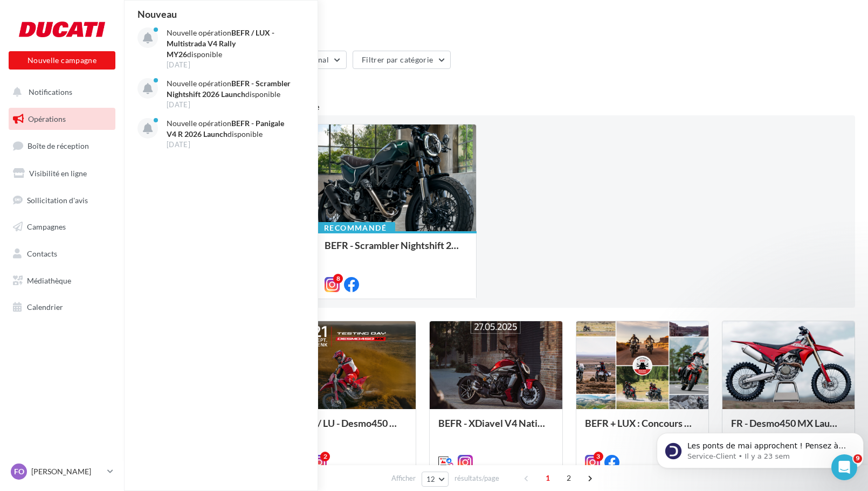 Image resolution: width=868 pixels, height=491 pixels. I want to click on span: Fo, so click(19, 472).